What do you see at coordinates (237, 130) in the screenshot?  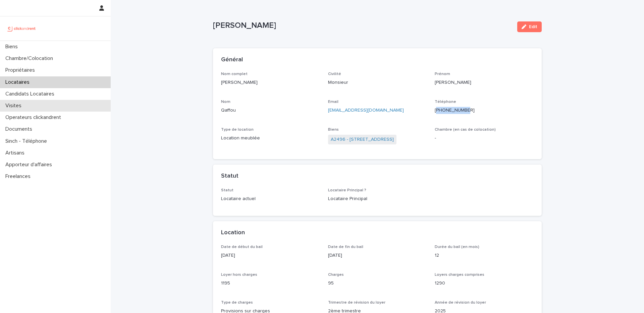 I see `span: Type de location` at bounding box center [237, 130].